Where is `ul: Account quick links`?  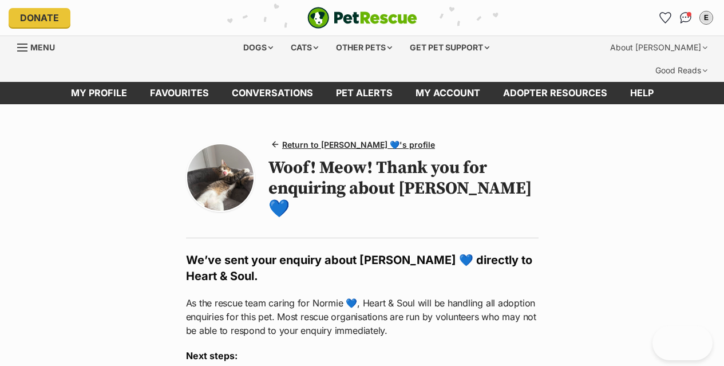
ul: Account quick links is located at coordinates (686, 18).